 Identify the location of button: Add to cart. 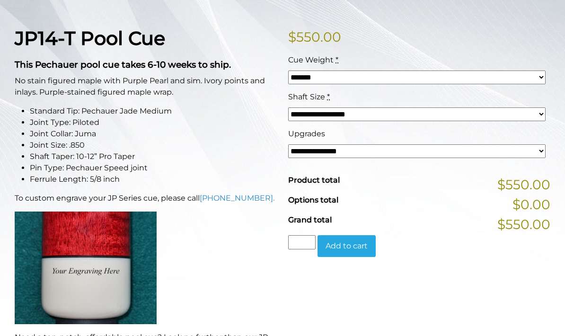
(346, 246).